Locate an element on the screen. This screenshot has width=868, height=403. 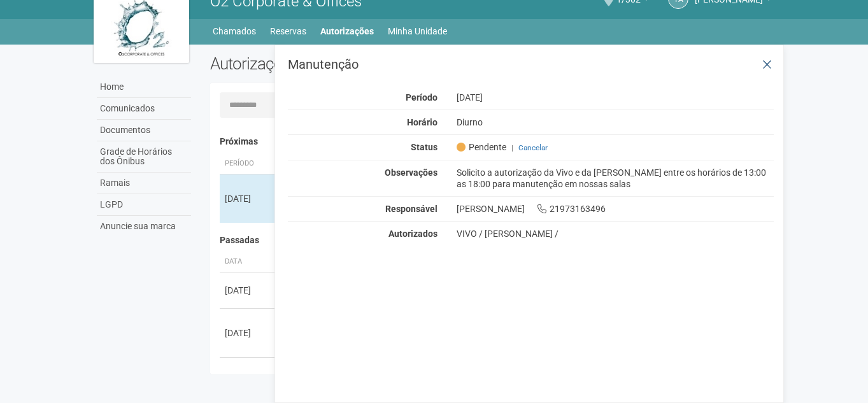
strong: Horário is located at coordinates (422, 123).